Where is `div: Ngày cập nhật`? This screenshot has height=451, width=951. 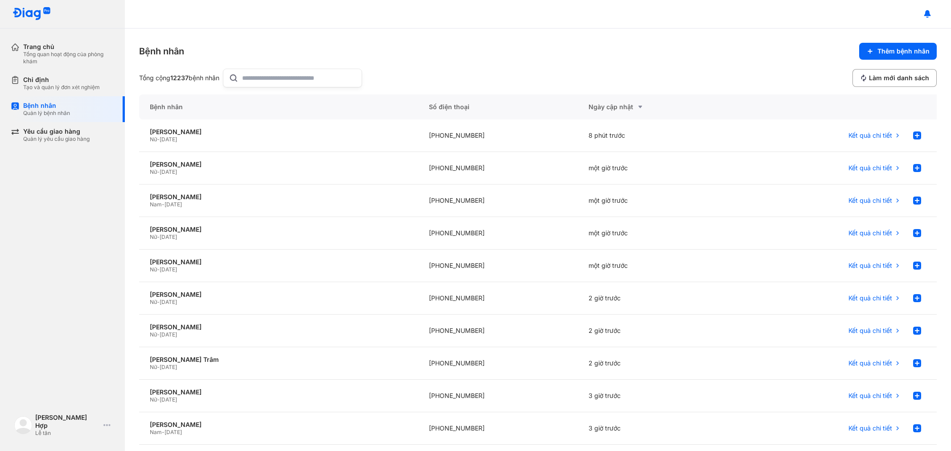 div: Ngày cập nhật is located at coordinates (658, 107).